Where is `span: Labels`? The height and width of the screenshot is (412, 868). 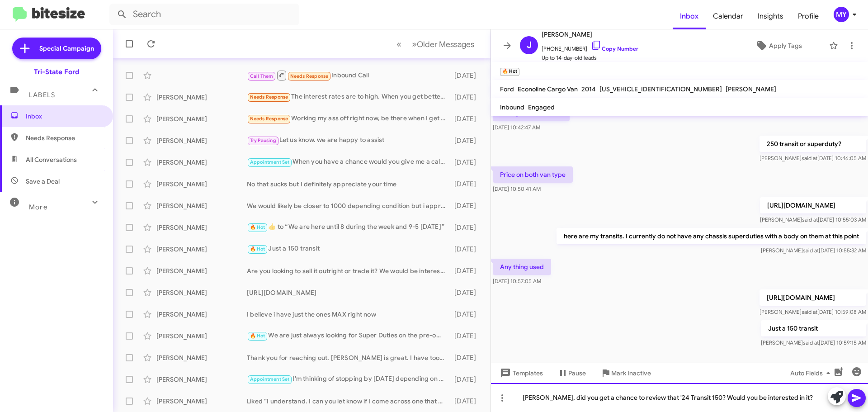
span: Labels is located at coordinates (42, 95).